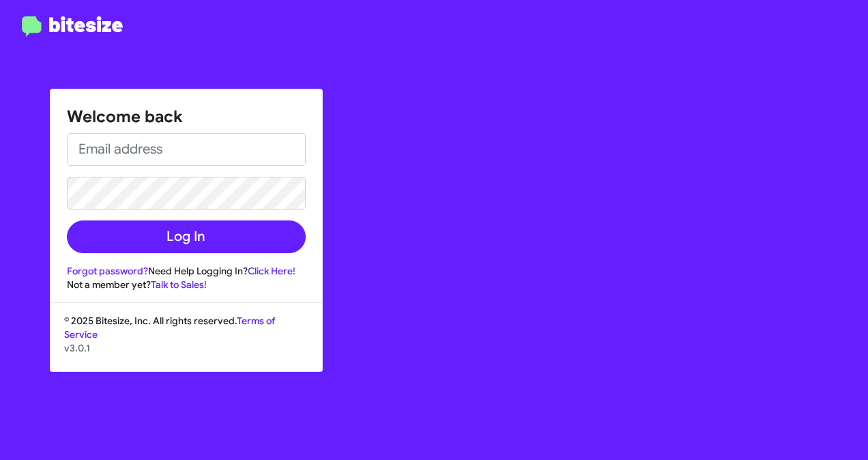  I want to click on div: Not a member yet?, so click(186, 285).